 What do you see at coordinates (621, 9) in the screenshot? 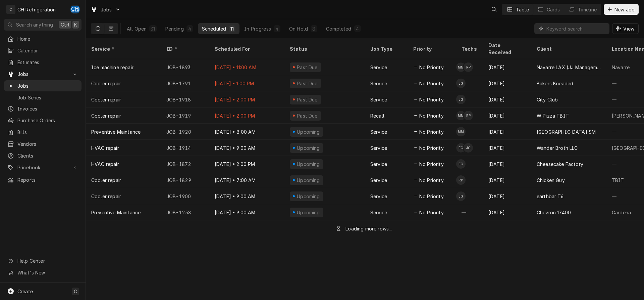
I see `button: New Job` at bounding box center [621, 9].